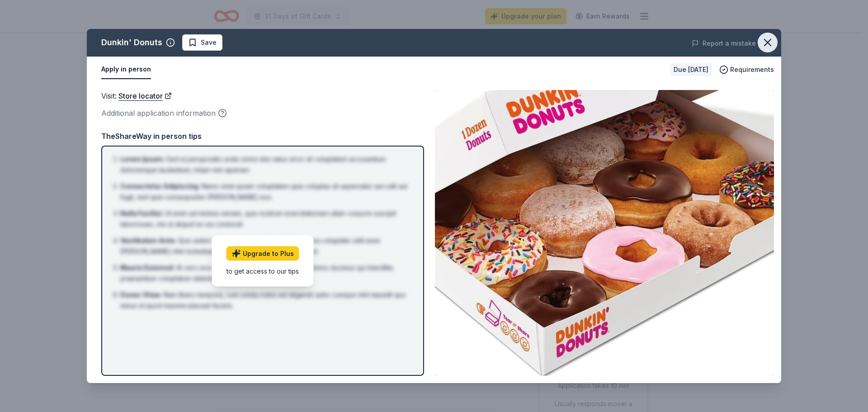 This screenshot has width=868, height=412. Describe the element at coordinates (143, 159) in the screenshot. I see `span: Lorem Ipsum :` at that location.